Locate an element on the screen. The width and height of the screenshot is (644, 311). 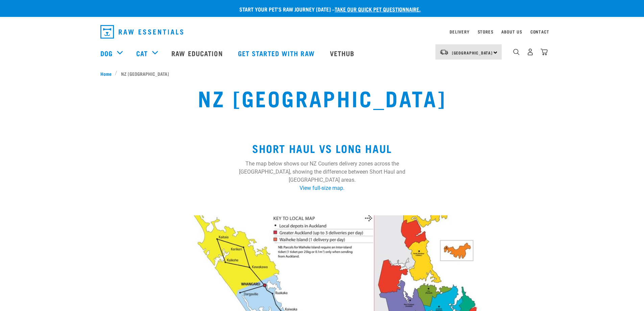
nav: dropdown navigation is located at coordinates (322, 32).